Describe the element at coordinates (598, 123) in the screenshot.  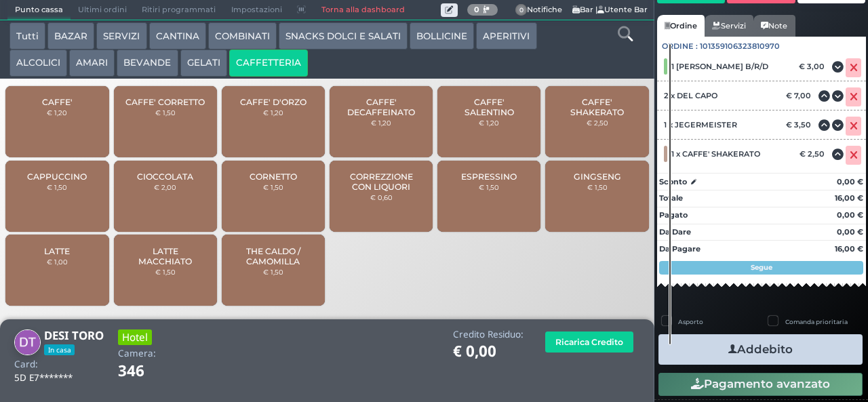
I see `small: € 2,50` at that location.